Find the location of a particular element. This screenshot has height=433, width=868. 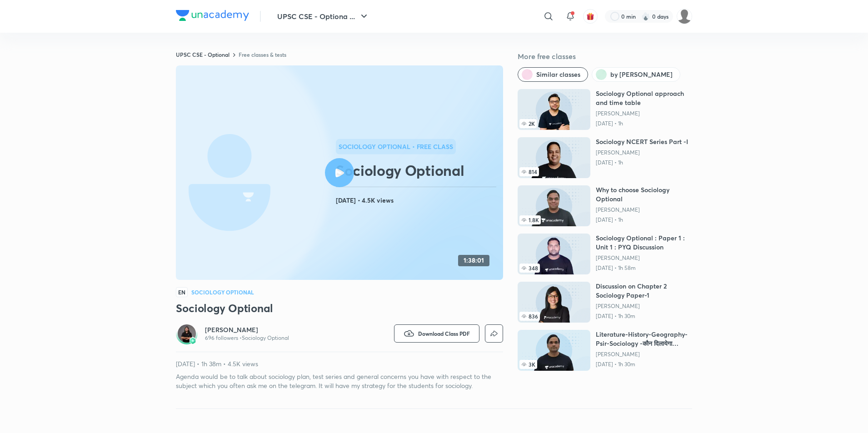

h6: Sociology NCERT Series Part -I is located at coordinates (642, 142).